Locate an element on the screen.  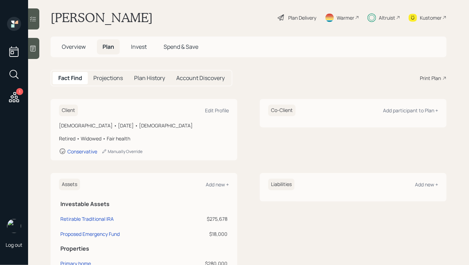
div: 1 is located at coordinates (20, 92).